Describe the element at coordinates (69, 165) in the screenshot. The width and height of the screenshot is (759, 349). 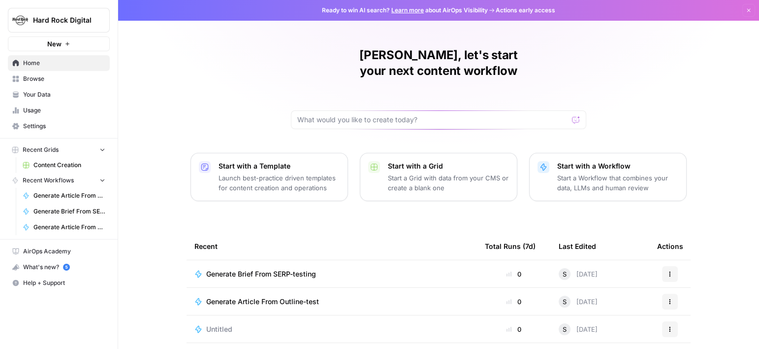
I see `span: Content Creation` at that location.